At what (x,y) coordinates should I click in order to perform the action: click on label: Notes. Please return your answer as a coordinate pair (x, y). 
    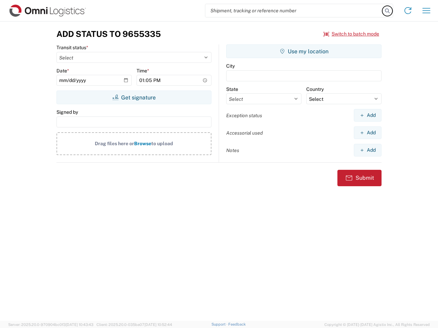
    Looking at the image, I should click on (233, 150).